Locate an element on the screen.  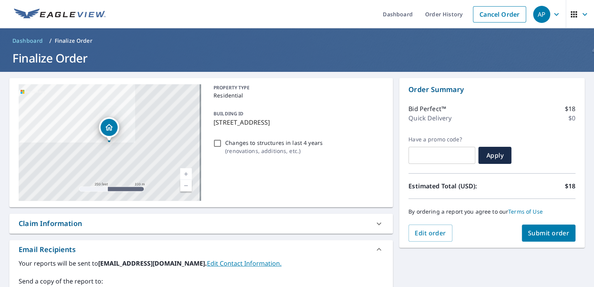
nav: breadcrumb is located at coordinates (297, 41).